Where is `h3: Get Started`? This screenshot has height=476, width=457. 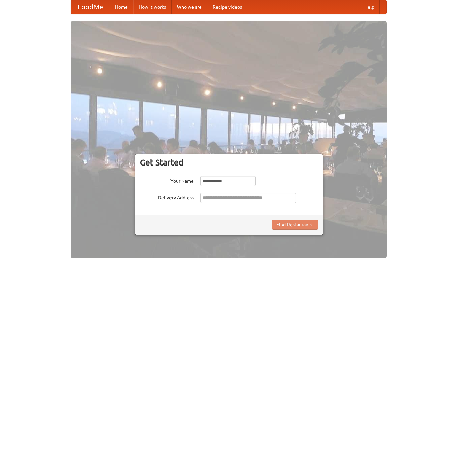
h3: Get Started is located at coordinates (229, 163).